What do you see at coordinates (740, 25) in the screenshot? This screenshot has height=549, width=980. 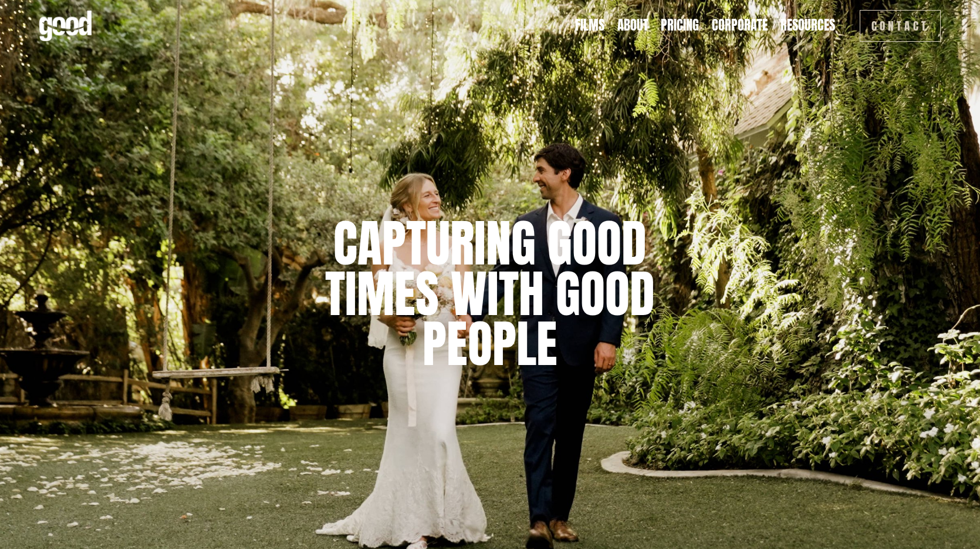 I see `a: Corporate` at bounding box center [740, 25].